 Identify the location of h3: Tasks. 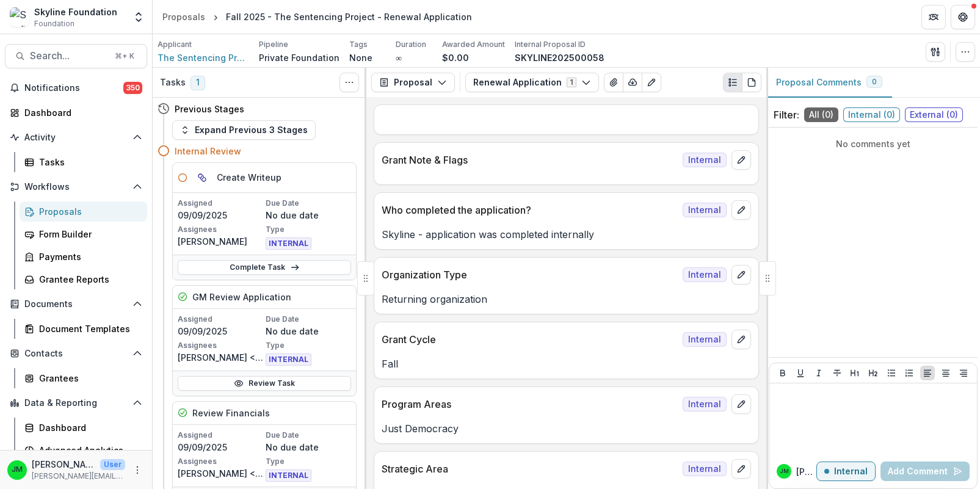
(173, 83).